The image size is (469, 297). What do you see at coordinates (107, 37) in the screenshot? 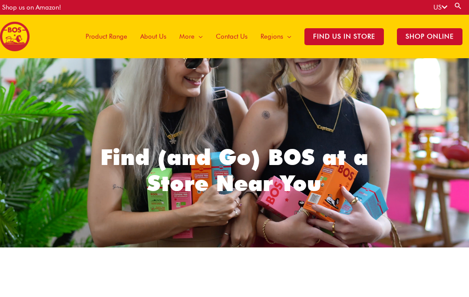
I see `a: Product Range` at bounding box center [107, 37].